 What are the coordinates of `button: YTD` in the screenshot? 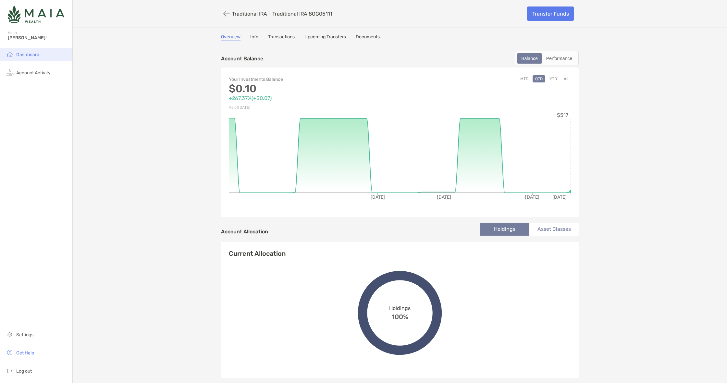 It's located at (553, 79).